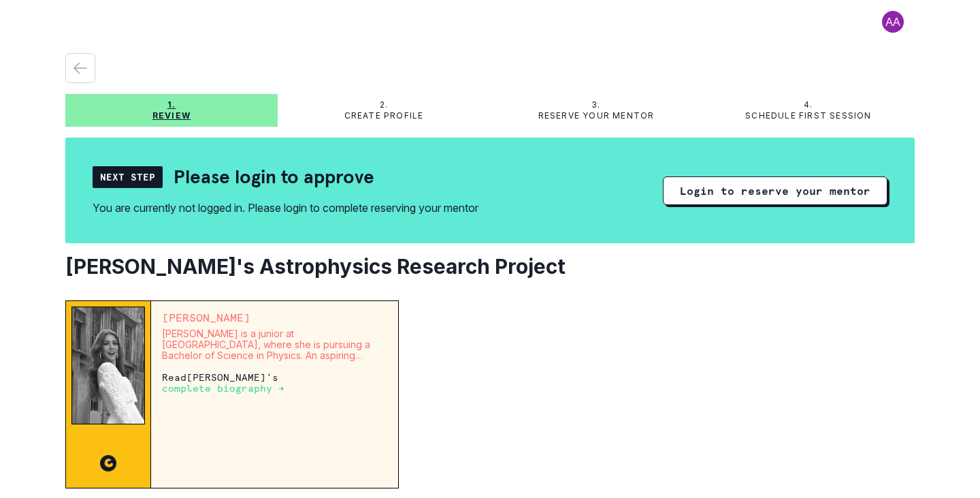  What do you see at coordinates (274, 176) in the screenshot?
I see `h2: Please login to approve` at bounding box center [274, 176].